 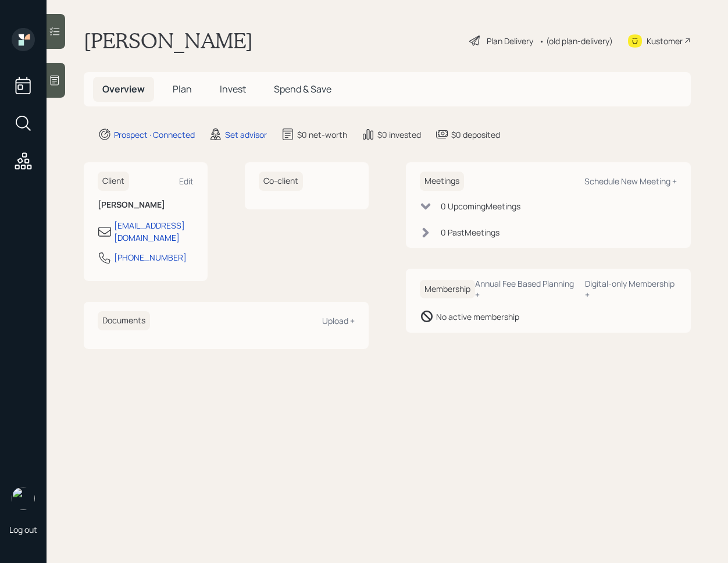 What do you see at coordinates (113, 181) in the screenshot?
I see `h6: Client` at bounding box center [113, 181].